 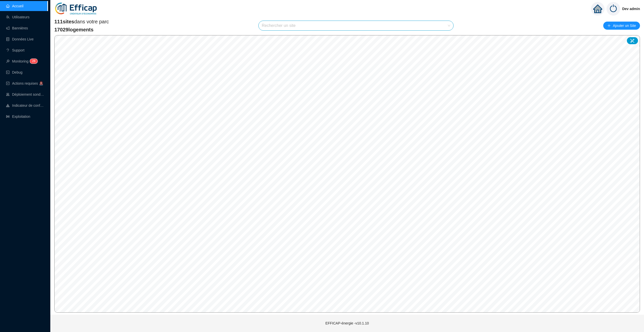 I want to click on a: slidersExploitation, so click(x=18, y=117).